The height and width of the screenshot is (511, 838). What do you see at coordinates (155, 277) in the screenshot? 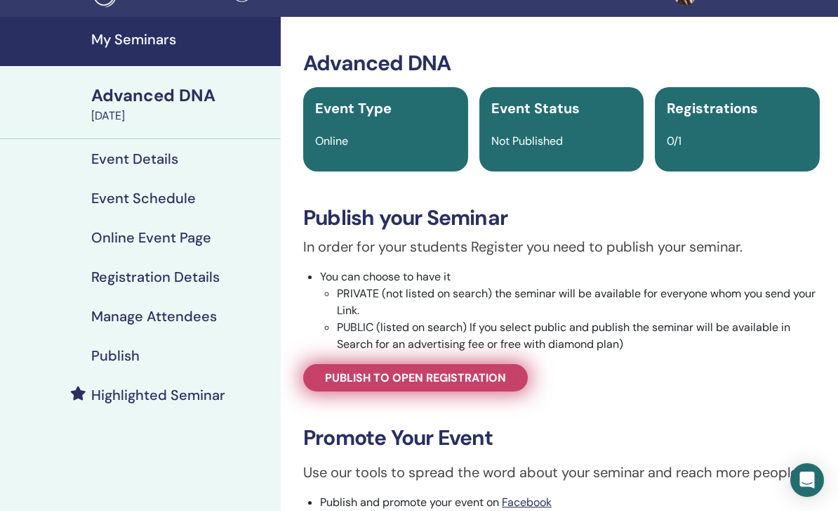
I see `h4: Registration Details` at bounding box center [155, 277].